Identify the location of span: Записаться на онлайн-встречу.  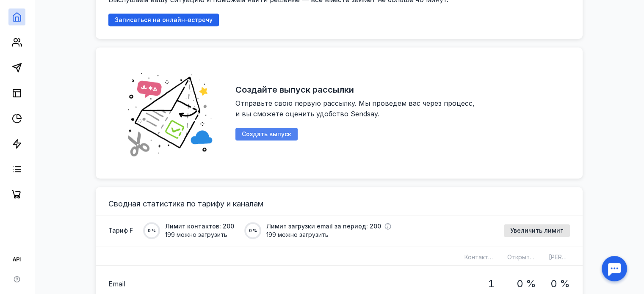
(163, 20).